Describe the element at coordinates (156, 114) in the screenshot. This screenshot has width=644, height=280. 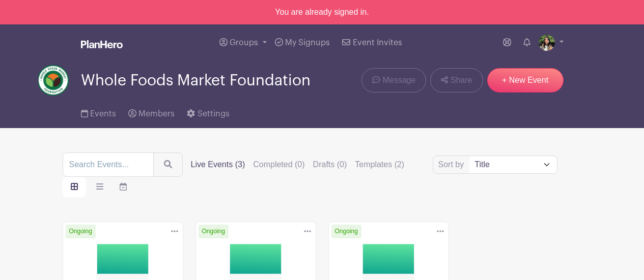
I see `span: Members` at that location.